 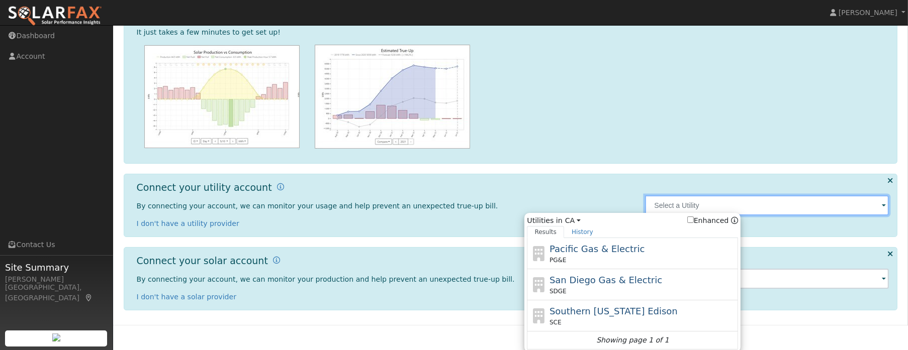 What do you see at coordinates (326, 279) in the screenshot?
I see `span: By connecting your account, we can monitor your production and help prevent an unexpected true-up...` at bounding box center [326, 279].